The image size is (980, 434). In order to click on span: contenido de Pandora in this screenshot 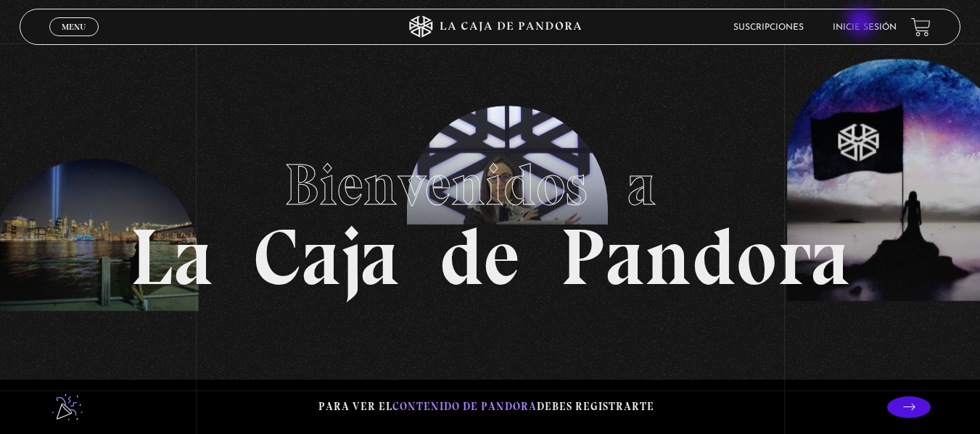, I will do `click(464, 406)`.